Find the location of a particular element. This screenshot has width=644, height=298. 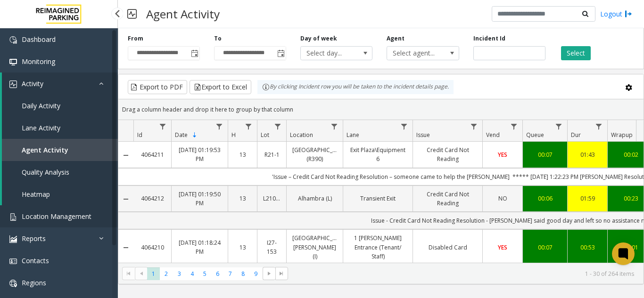

label: Incident Id is located at coordinates (490, 39).